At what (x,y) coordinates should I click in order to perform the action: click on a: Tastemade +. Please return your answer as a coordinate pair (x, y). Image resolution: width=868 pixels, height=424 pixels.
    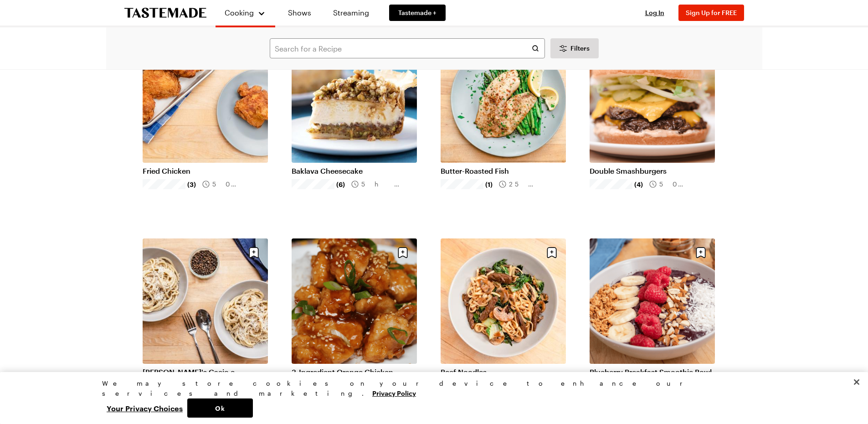
    Looking at the image, I should click on (417, 13).